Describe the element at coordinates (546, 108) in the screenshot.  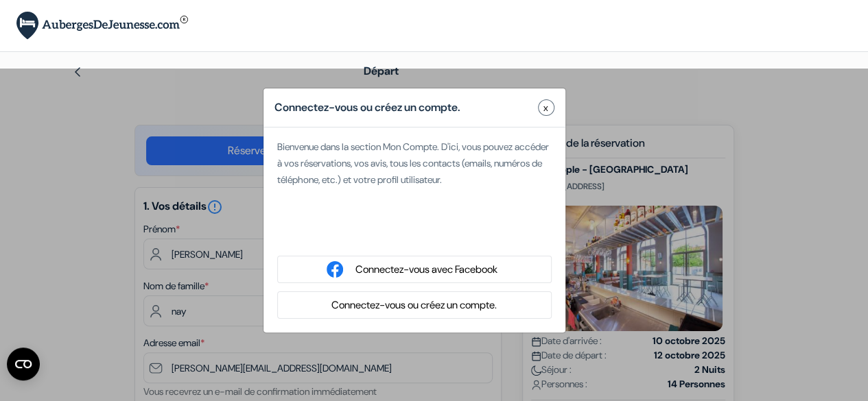
I see `button: Close` at that location.